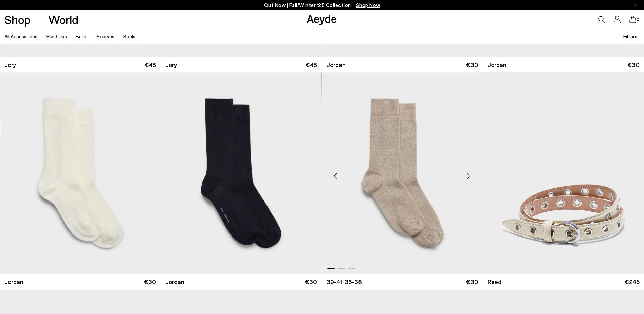 This screenshot has height=314, width=644. What do you see at coordinates (241, 65) in the screenshot?
I see `a: Jory €45` at bounding box center [241, 65].